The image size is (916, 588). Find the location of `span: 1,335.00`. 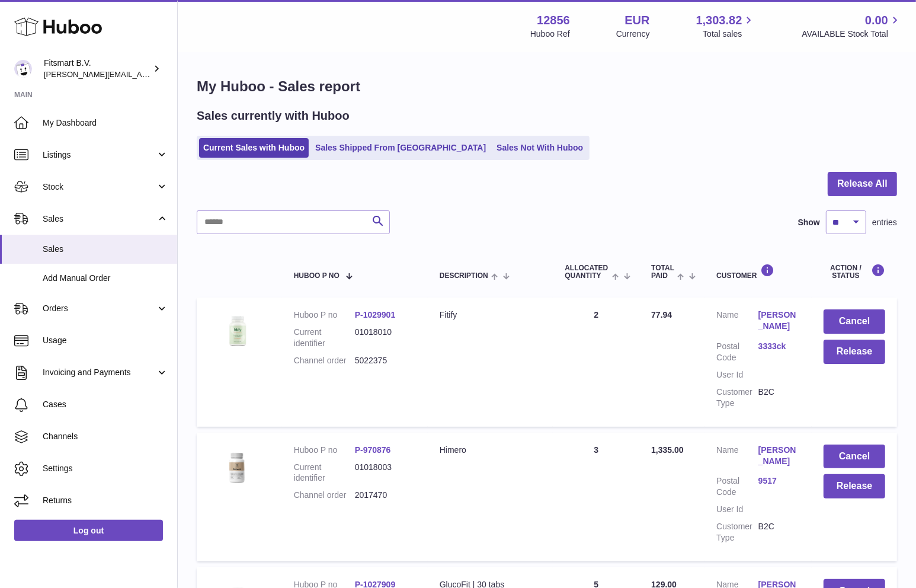

span: 1,335.00 is located at coordinates (667, 450).